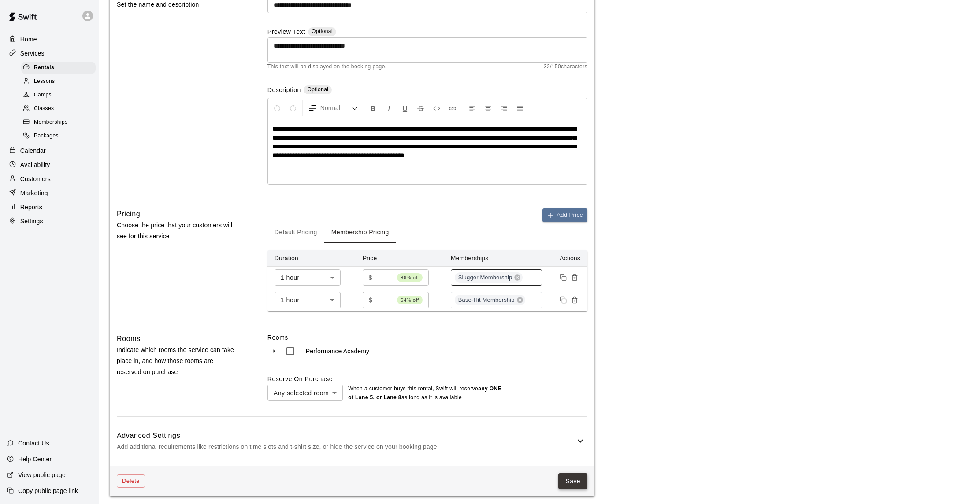  I want to click on div: Slugger Membership, so click(489, 277).